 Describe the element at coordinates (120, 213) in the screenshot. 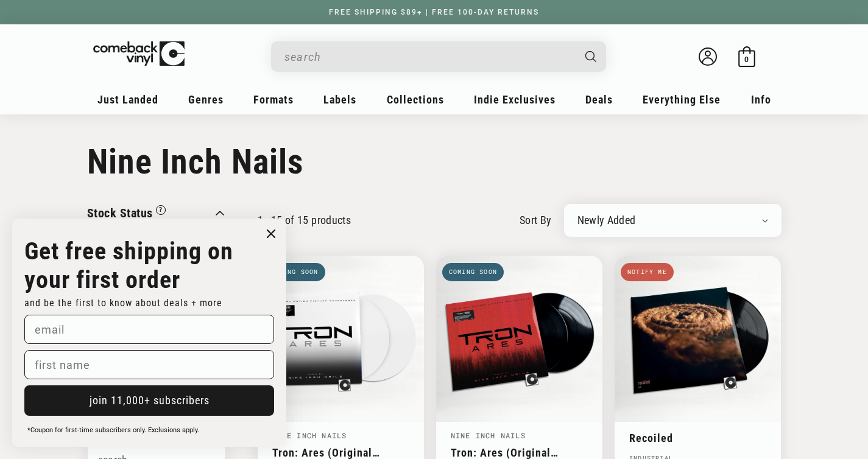

I see `span: Stock Status` at that location.